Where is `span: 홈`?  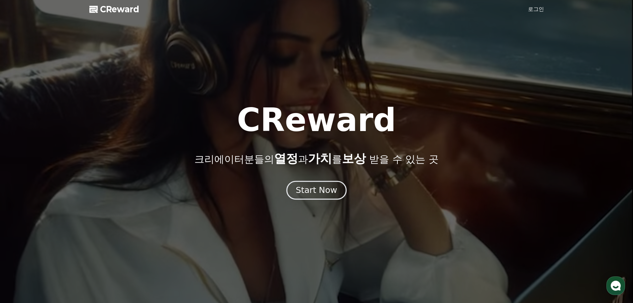 span: 홈 is located at coordinates (23, 223).